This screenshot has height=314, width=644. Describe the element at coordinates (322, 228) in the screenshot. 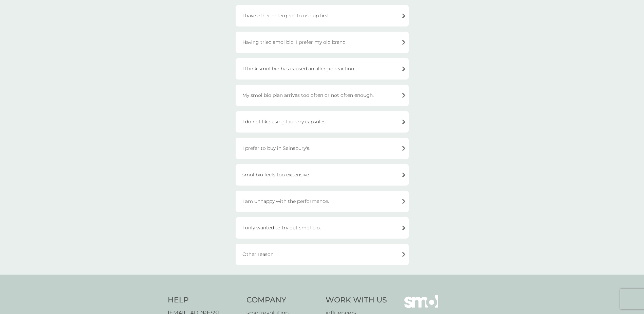

I see `div: I only wanted to try out smol bio.` at that location.